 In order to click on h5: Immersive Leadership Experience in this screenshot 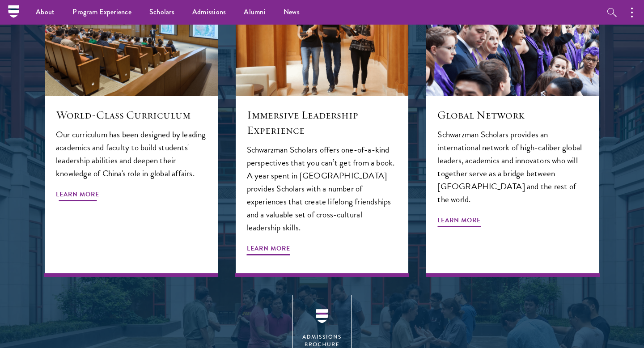, I will do `click(322, 123)`.